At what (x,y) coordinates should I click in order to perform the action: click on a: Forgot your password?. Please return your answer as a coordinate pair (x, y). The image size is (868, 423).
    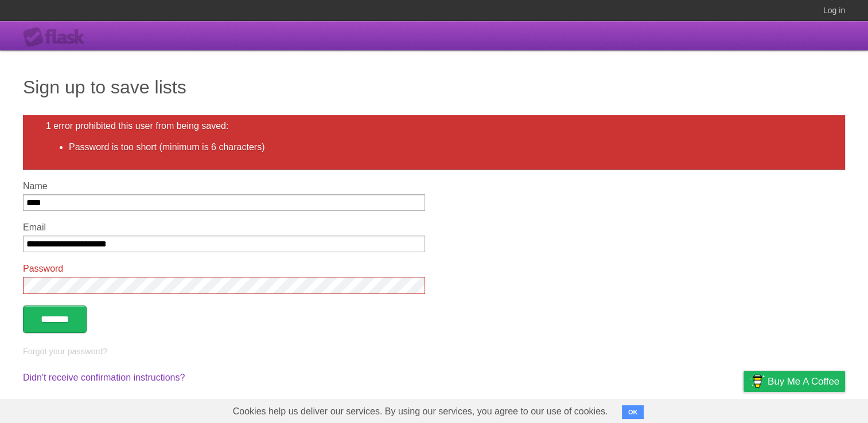
    Looking at the image, I should click on (65, 352).